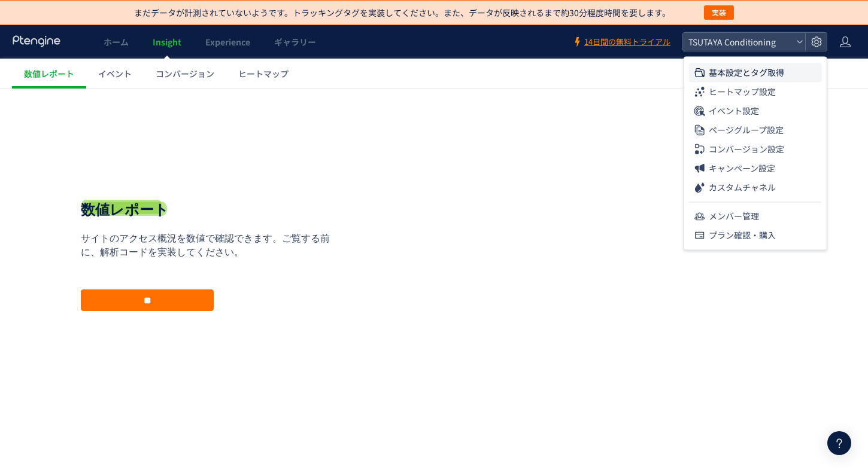  Describe the element at coordinates (185, 73) in the screenshot. I see `span: コンバージョン` at that location.